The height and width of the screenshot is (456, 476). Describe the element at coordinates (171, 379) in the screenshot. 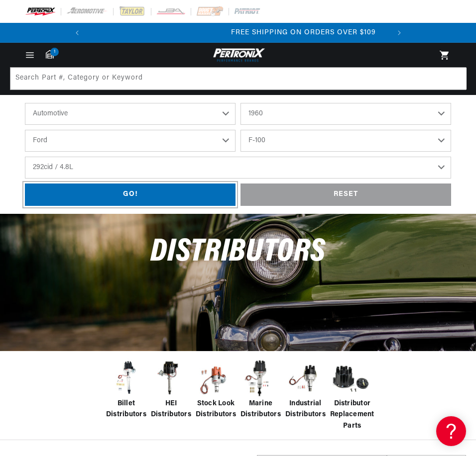

I see `img: HEI Distributors` at that location.